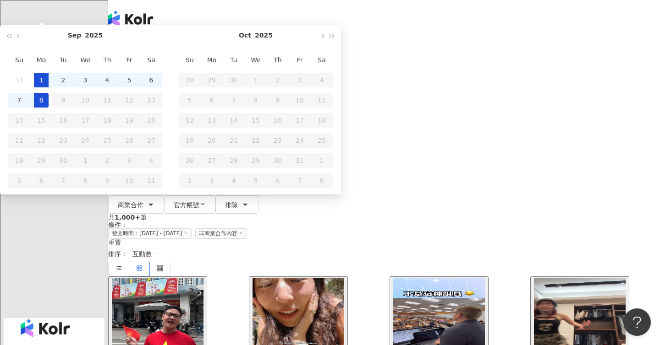 The image size is (660, 345). I want to click on div: 7, so click(19, 100).